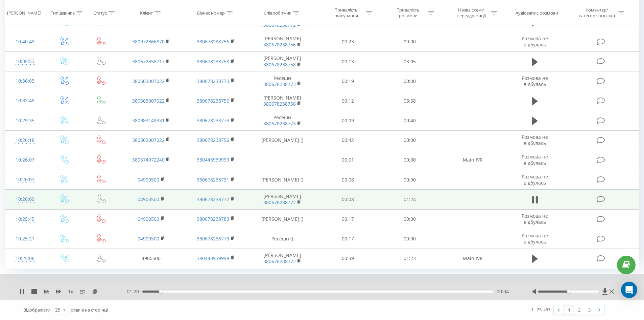 The width and height of the screenshot is (644, 320). I want to click on div: 10:26:03, so click(25, 179).